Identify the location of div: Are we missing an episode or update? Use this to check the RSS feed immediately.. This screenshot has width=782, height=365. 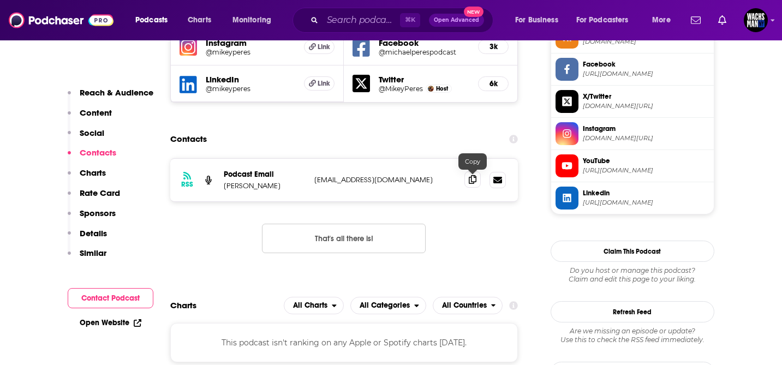
(632, 335).